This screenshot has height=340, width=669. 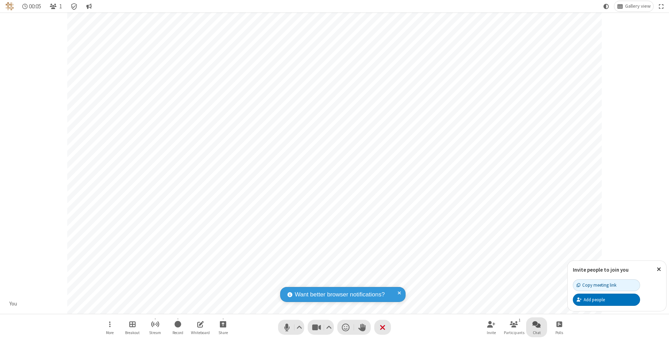 I want to click on span: Record, so click(x=178, y=332).